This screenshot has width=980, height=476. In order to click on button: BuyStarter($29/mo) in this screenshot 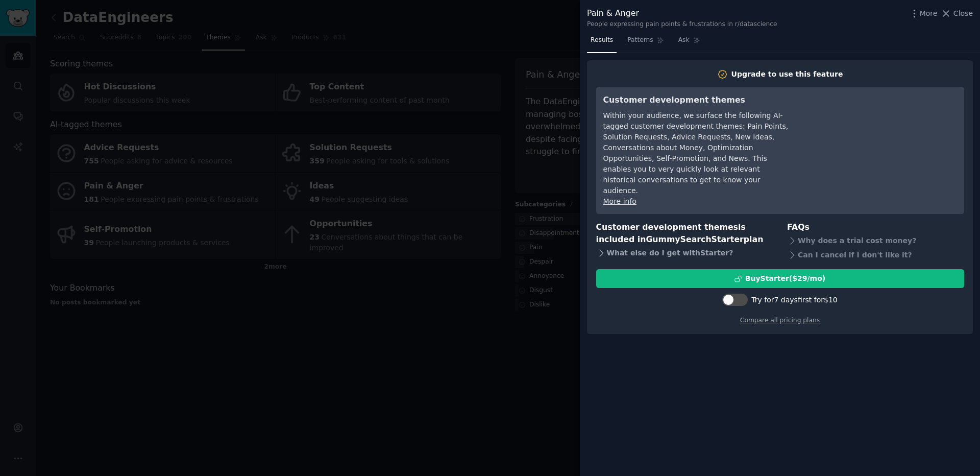, I will do `click(780, 278)`.